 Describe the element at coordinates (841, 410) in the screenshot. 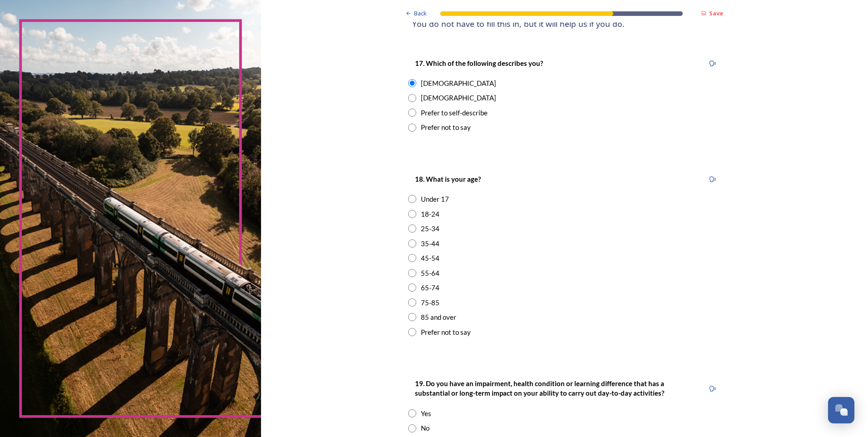

I see `button: Open Chat` at that location.